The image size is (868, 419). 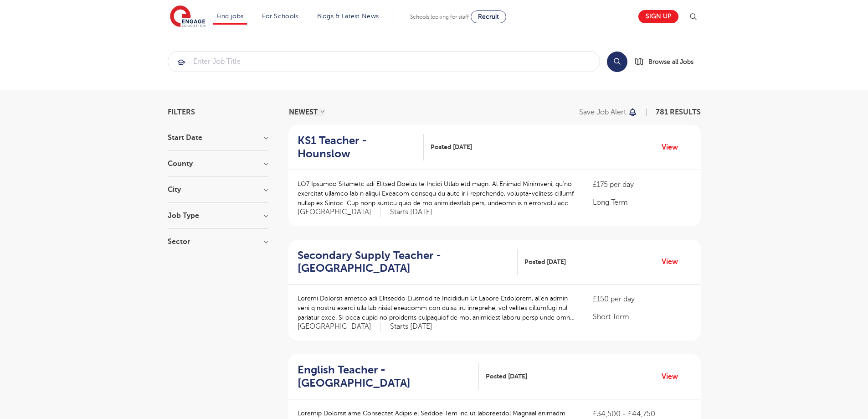 What do you see at coordinates (218, 189) in the screenshot?
I see `h3: City` at bounding box center [218, 189].